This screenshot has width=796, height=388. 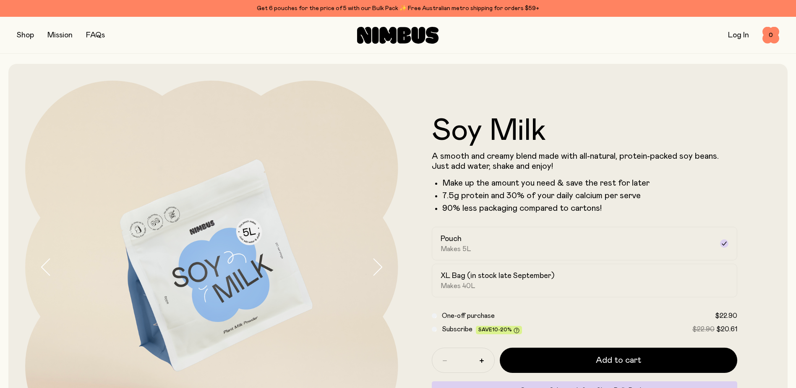 What do you see at coordinates (585, 131) in the screenshot?
I see `h1: Soy Milk` at bounding box center [585, 131].